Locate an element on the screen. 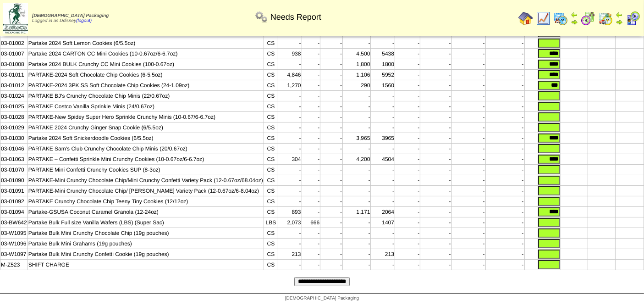 The height and width of the screenshot is (306, 644). td: 03-01025 is located at coordinates (14, 106).